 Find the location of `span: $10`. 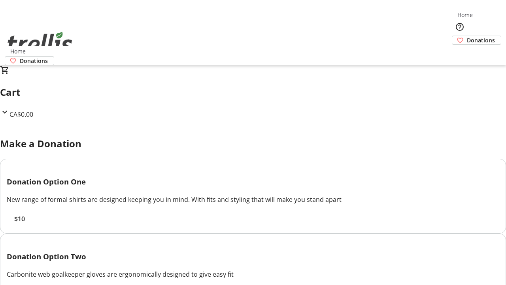

span: $10 is located at coordinates (19, 219).